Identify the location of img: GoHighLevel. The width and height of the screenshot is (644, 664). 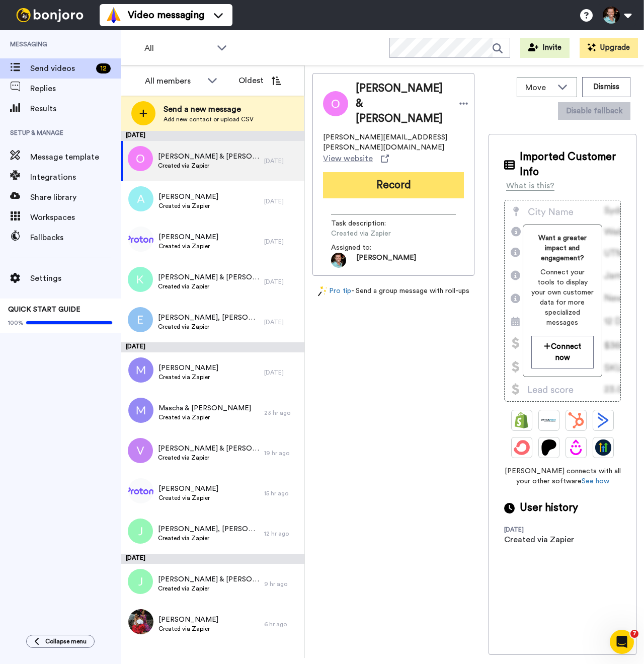
(603, 448).